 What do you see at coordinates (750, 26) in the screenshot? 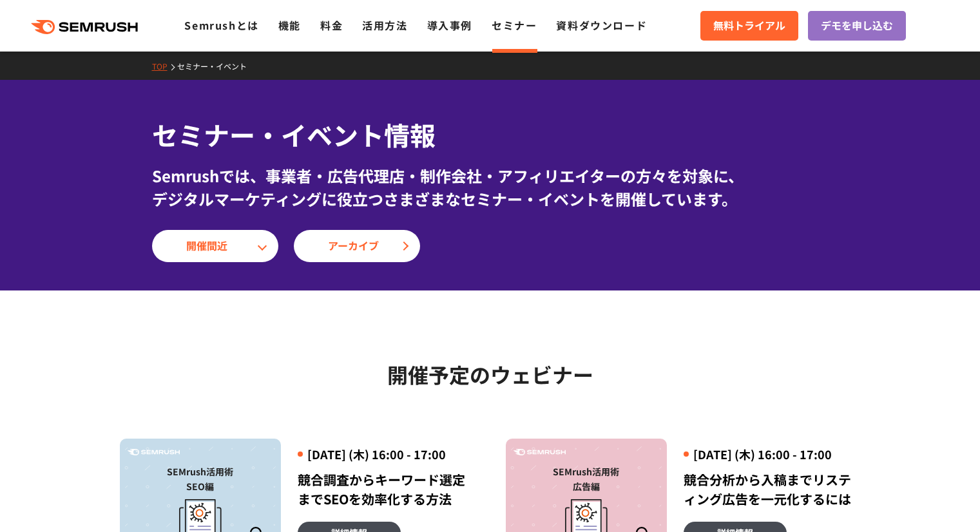
I see `span: 無料トライアル` at bounding box center [750, 26].